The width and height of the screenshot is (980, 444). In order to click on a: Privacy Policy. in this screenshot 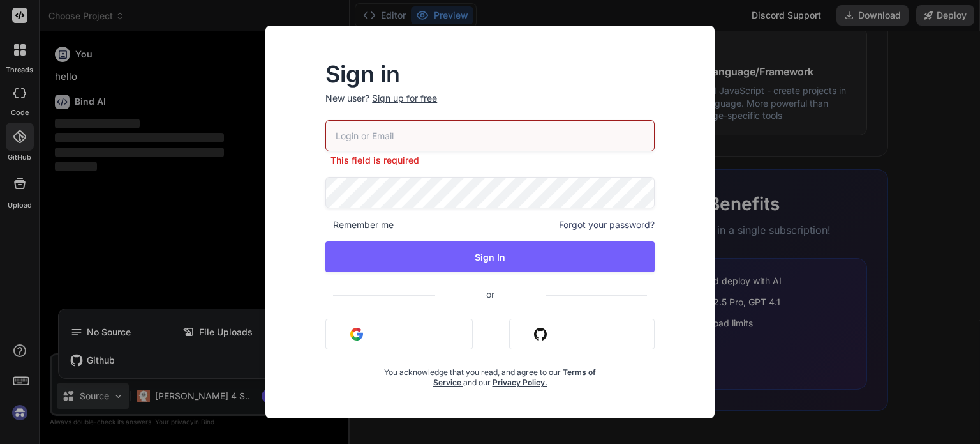, I will do `click(520, 382)`.